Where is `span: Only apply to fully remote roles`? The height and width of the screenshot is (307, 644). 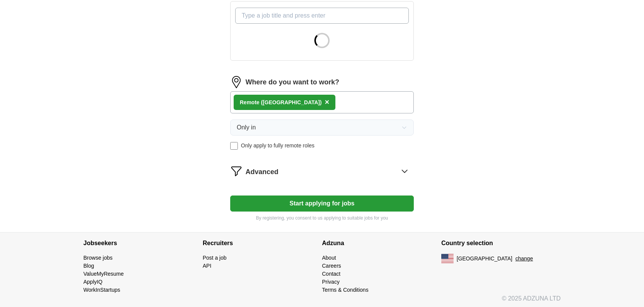
span: Only apply to fully remote roles is located at coordinates (278, 145).